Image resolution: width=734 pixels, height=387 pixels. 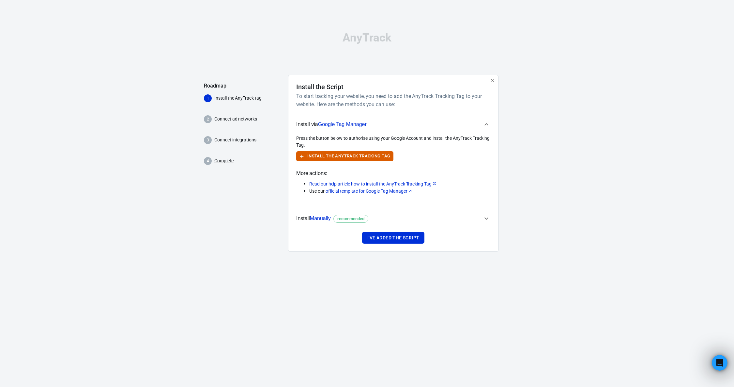 I want to click on text: 4, so click(x=208, y=161).